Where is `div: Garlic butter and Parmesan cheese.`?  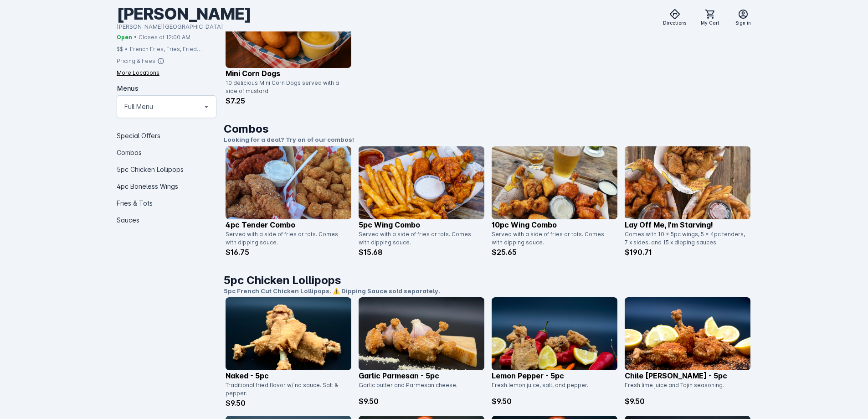
div: Garlic butter and Parmesan cheese. is located at coordinates (419, 388).